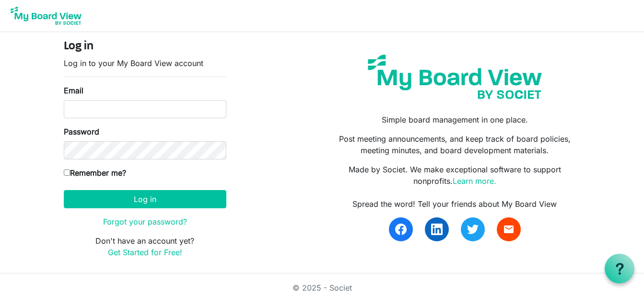 This screenshot has height=293, width=644. What do you see at coordinates (145, 46) in the screenshot?
I see `h4: Log in` at bounding box center [145, 46].